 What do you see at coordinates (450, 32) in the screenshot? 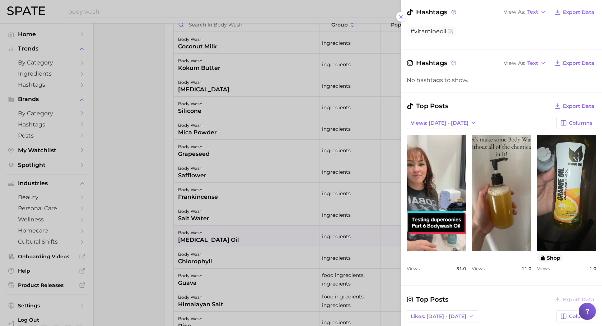
I see `button: Flag as miscategorized or irrelevant` at bounding box center [450, 32].